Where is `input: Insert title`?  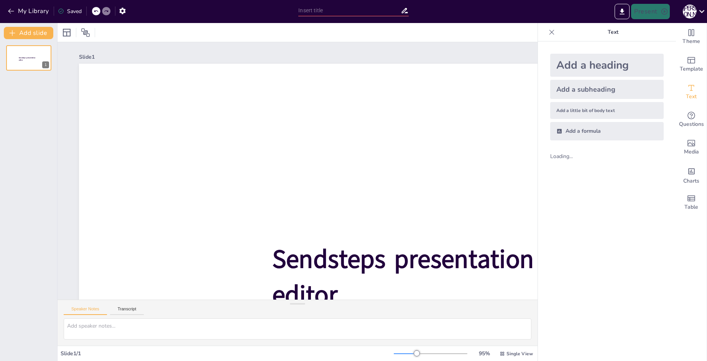
input: Insert title is located at coordinates (349, 10).